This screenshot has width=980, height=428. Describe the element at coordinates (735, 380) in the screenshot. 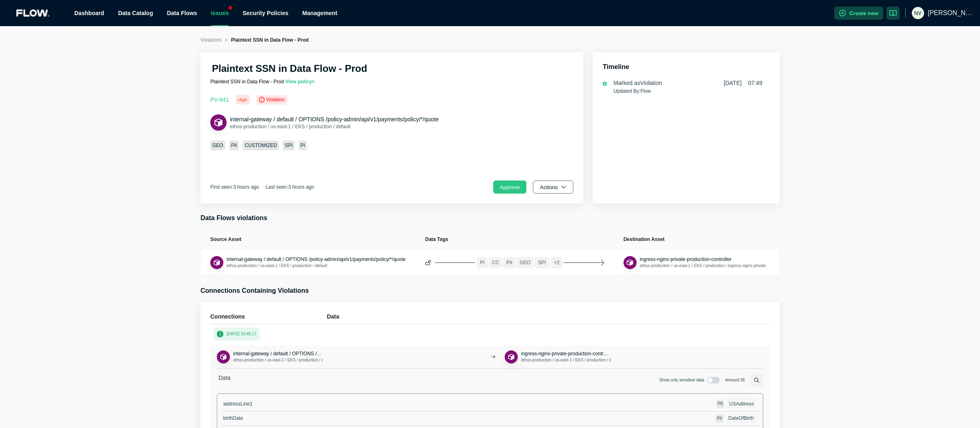

I see `span: Amount: 36` at that location.